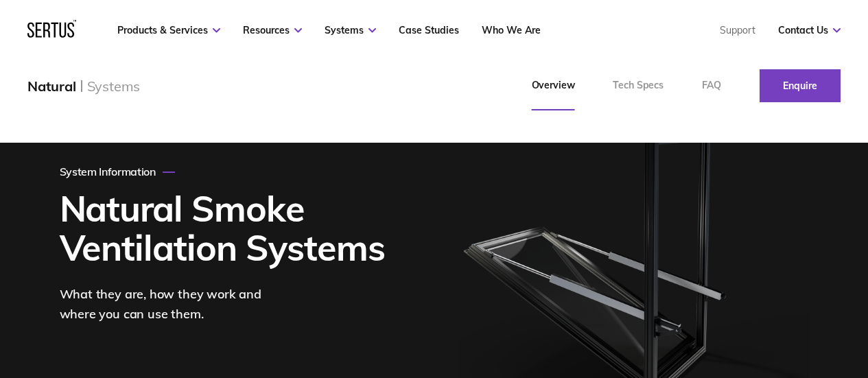 The image size is (868, 378). I want to click on a: Systems, so click(350, 30).